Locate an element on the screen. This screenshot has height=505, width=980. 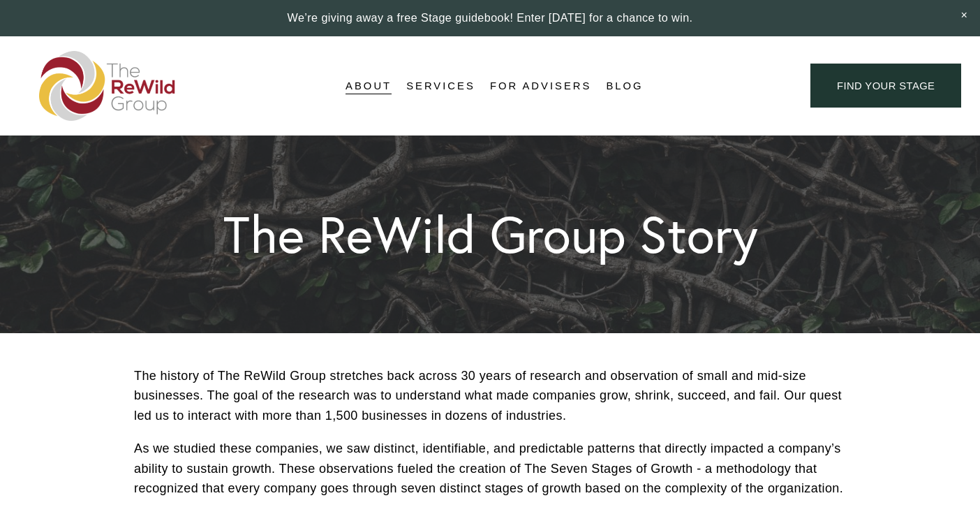
span: Services is located at coordinates (441, 86).